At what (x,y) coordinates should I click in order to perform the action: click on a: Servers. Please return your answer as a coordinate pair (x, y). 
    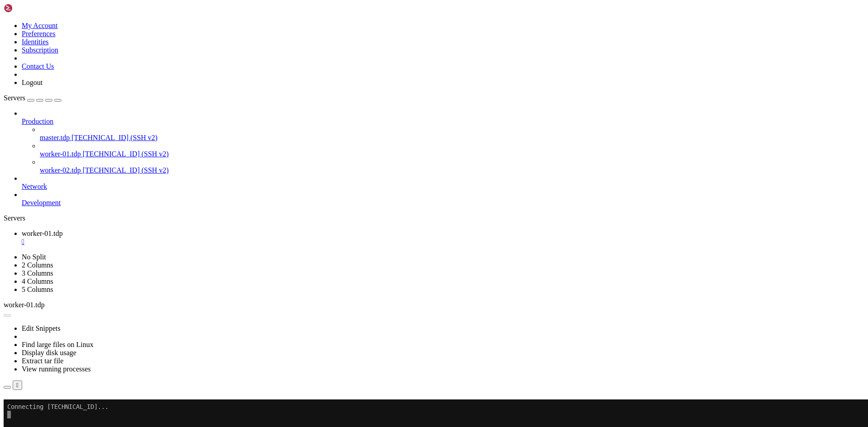
    Looking at the image, I should click on (32, 97).